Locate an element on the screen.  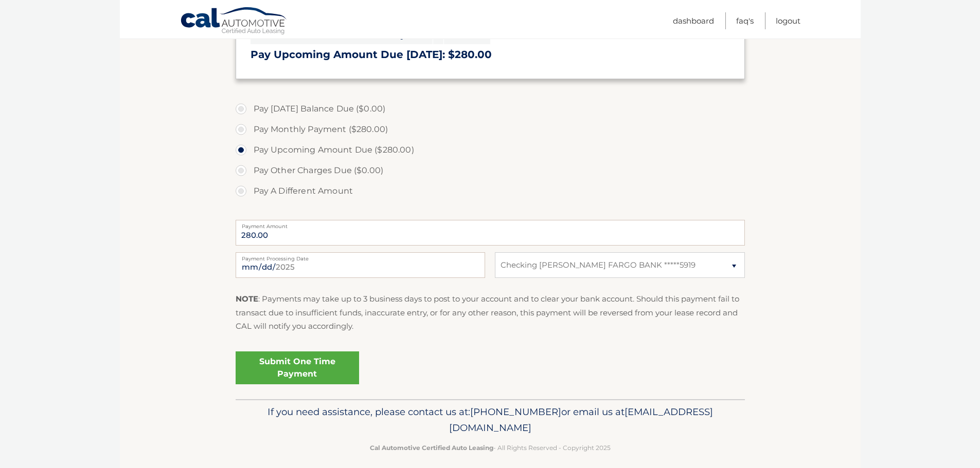
label: Payment Processing Date is located at coordinates (360, 256).